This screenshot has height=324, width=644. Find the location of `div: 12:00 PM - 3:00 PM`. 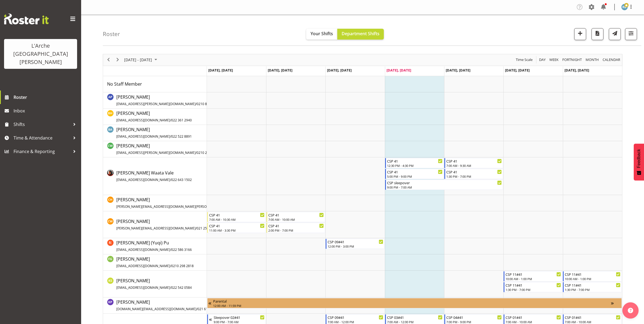

div: 12:00 PM - 3:00 PM is located at coordinates (355, 246).